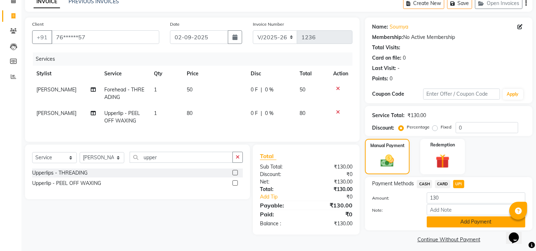 This screenshot has width=536, height=251. What do you see at coordinates (125, 74) in the screenshot?
I see `th: Service` at bounding box center [125, 74].